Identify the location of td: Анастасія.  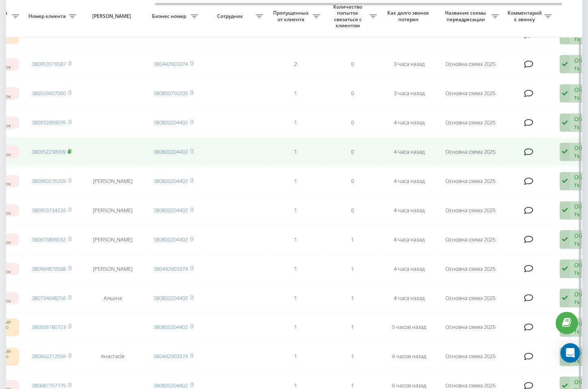
(112, 357).